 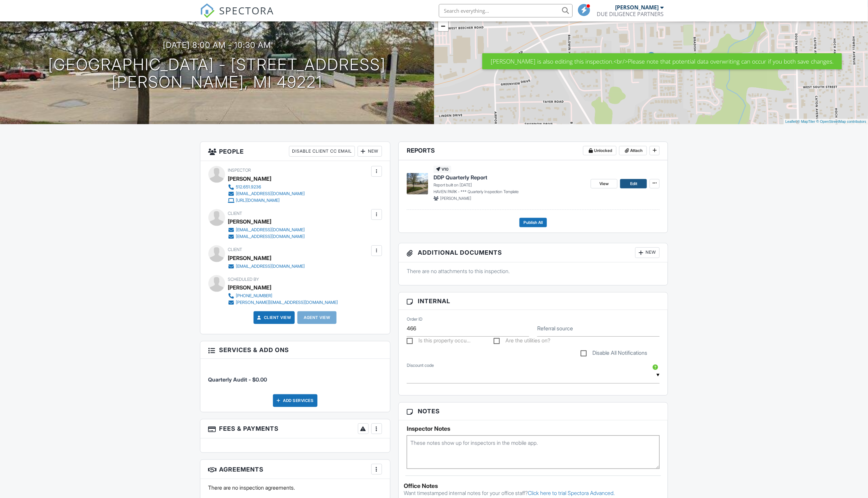 I want to click on a: Zoom out, so click(x=443, y=26).